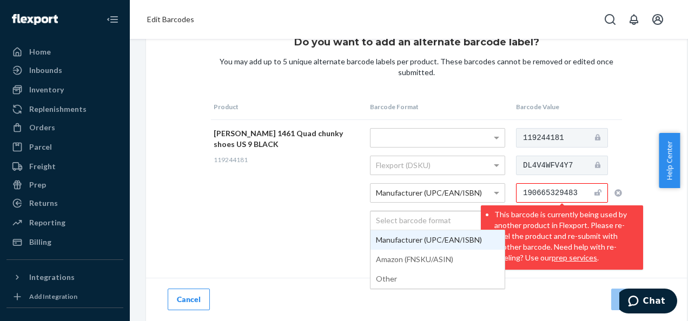 The height and width of the screenshot is (321, 688). Describe the element at coordinates (53, 297) in the screenshot. I see `div: Add Integration` at that location.